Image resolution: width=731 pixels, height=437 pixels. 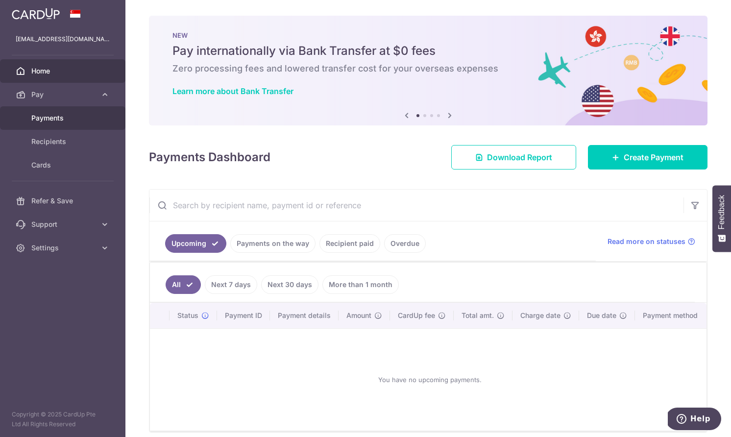 What do you see at coordinates (647, 242) in the screenshot?
I see `span: Read more on statuses` at bounding box center [647, 242].